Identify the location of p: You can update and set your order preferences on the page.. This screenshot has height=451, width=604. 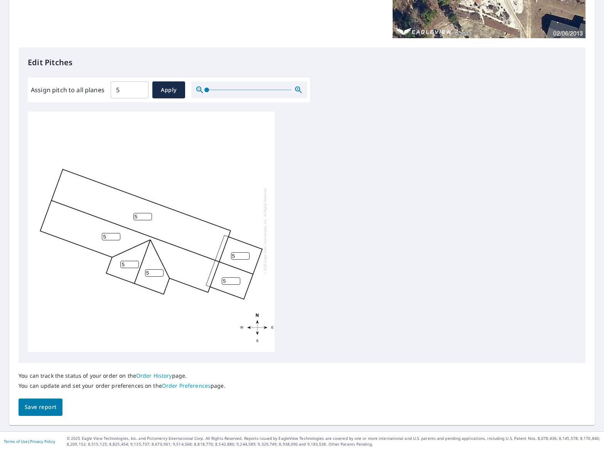
(122, 386).